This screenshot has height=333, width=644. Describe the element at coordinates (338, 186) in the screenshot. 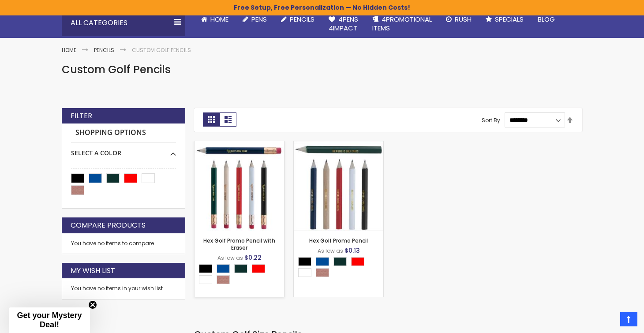

I see `img: Hex Golf Promo Pencil` at that location.